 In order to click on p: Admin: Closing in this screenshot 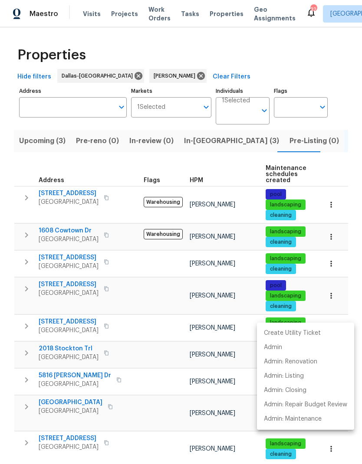, I will do `click(285, 391)`.